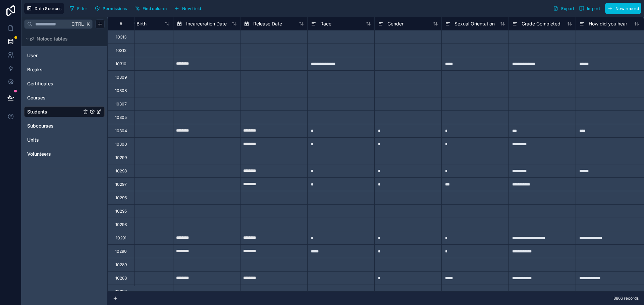  I want to click on div: 10287, so click(121, 292).